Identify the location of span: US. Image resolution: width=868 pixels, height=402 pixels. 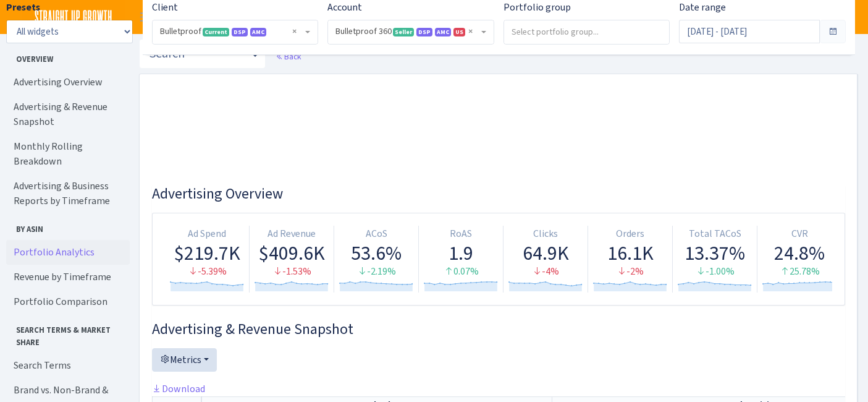
(459, 32).